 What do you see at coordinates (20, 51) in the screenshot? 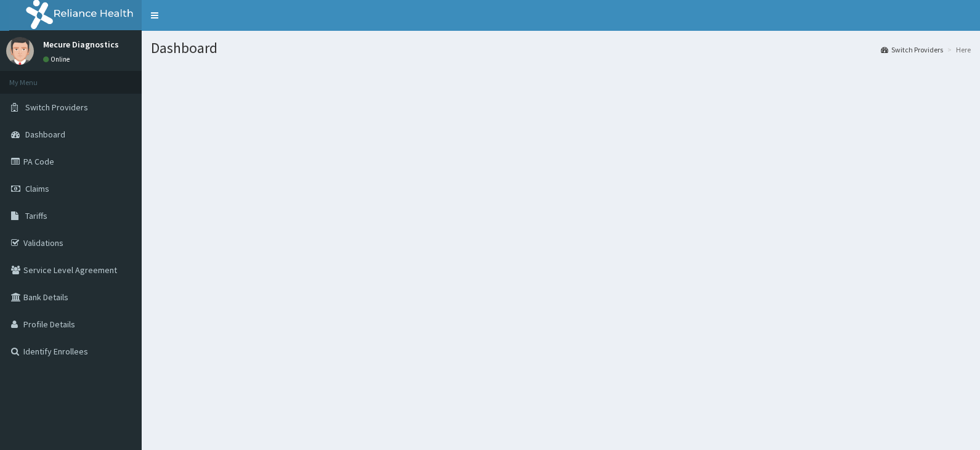
I see `img: User Image` at bounding box center [20, 51].